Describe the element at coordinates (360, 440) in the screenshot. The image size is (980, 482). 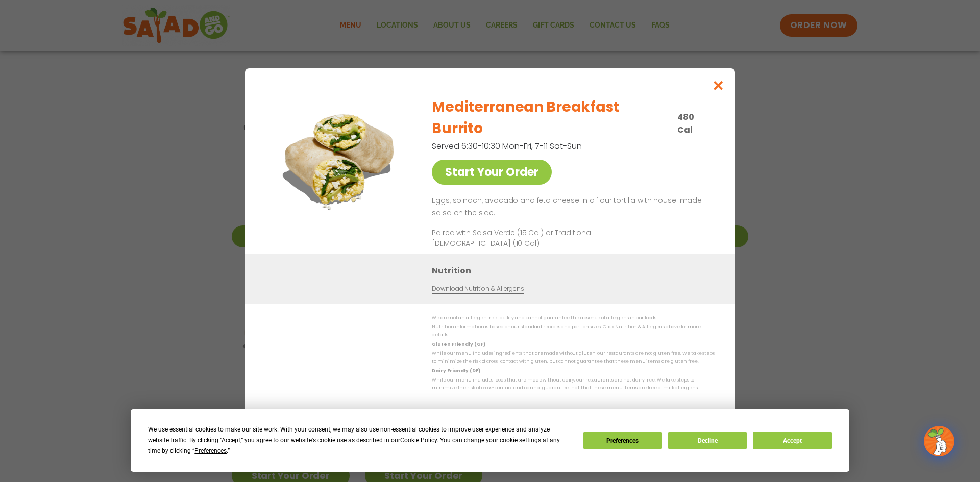
I see `div: We use essential cookies to make our site work. With your consent, we may also use non-essential ...` at that location.